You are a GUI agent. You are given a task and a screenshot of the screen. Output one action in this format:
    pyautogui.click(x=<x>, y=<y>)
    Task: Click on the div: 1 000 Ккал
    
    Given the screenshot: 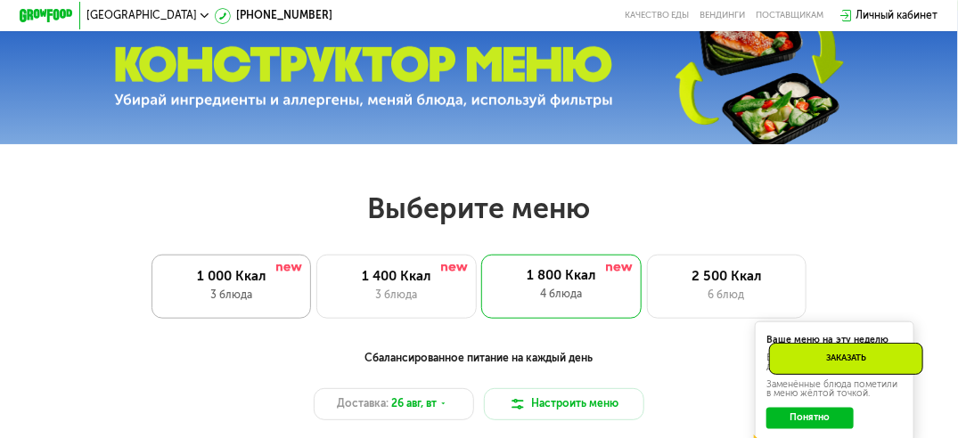 What is the action you would take?
    pyautogui.click(x=231, y=277)
    